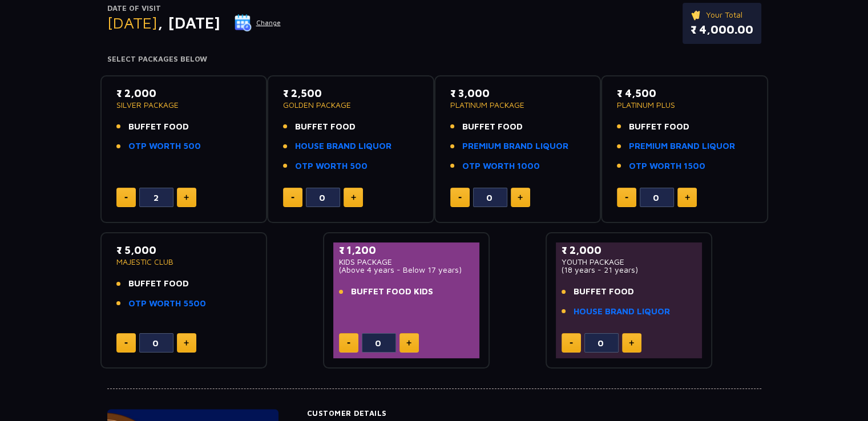  I want to click on p: SILVER PACKAGE, so click(184, 105).